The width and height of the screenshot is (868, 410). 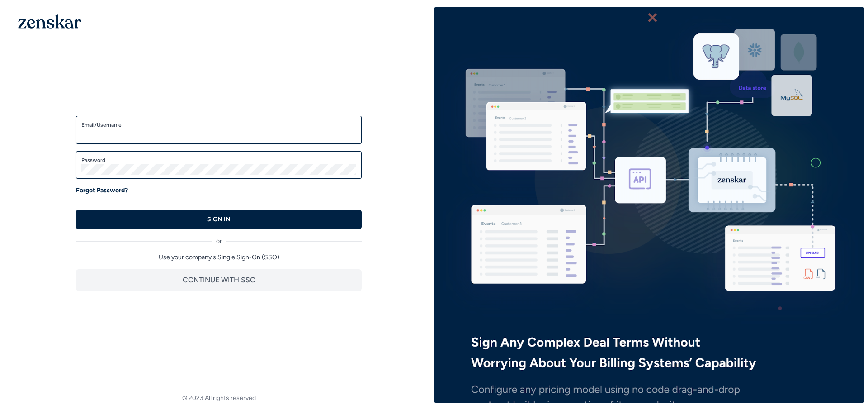 I want to click on button: CONTINUE WITH SSO, so click(x=219, y=280).